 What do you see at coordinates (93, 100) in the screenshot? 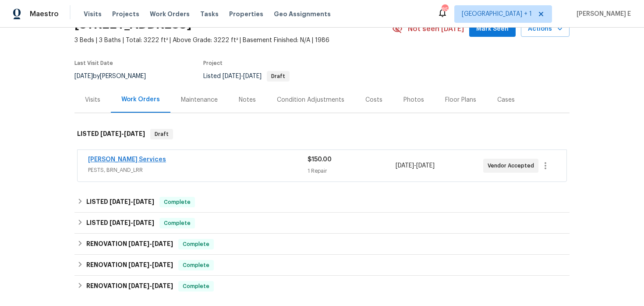
I see `div: Visits` at bounding box center [93, 100].